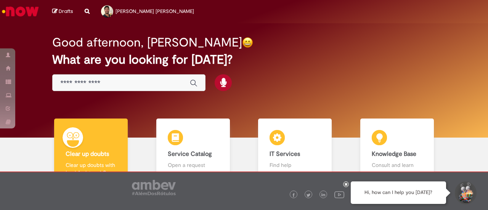 This screenshot has height=210, width=488. Describe the element at coordinates (91, 155) in the screenshot. I see `a: Clear up doubts Clear up doubts with Lupi Assist and Gen AI` at that location.